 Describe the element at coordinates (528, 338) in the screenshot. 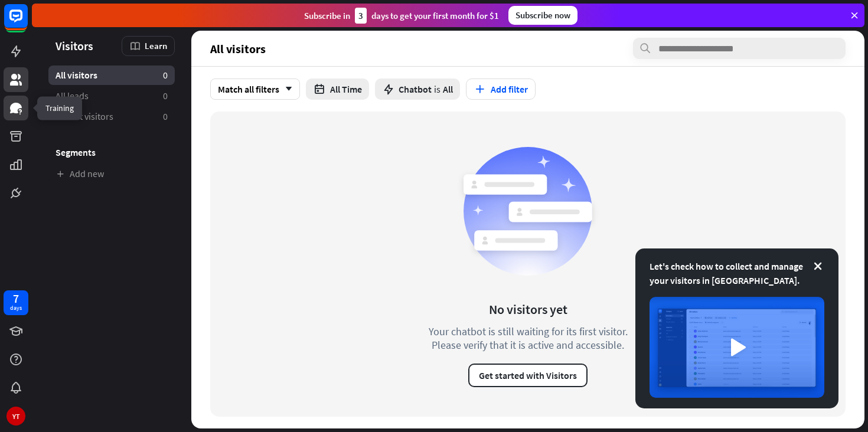

I see `div: Your chatbot is still waiting for its first visitor. Please verify that it is active and accessible.` at that location.